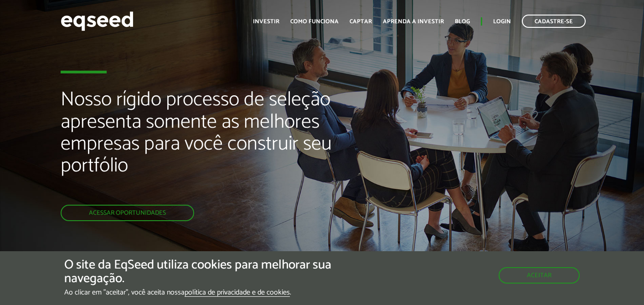  What do you see at coordinates (462, 21) in the screenshot?
I see `a: Blog` at bounding box center [462, 21].